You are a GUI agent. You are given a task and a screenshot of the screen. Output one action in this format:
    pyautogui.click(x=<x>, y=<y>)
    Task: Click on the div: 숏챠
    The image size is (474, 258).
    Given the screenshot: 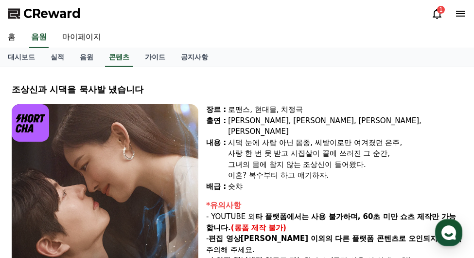 What is the action you would take?
    pyautogui.click(x=345, y=186)
    